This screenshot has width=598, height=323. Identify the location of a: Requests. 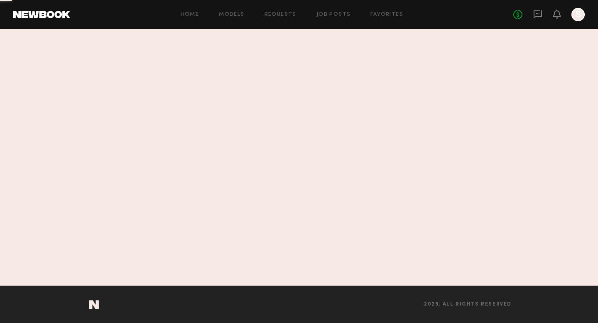
(280, 15).